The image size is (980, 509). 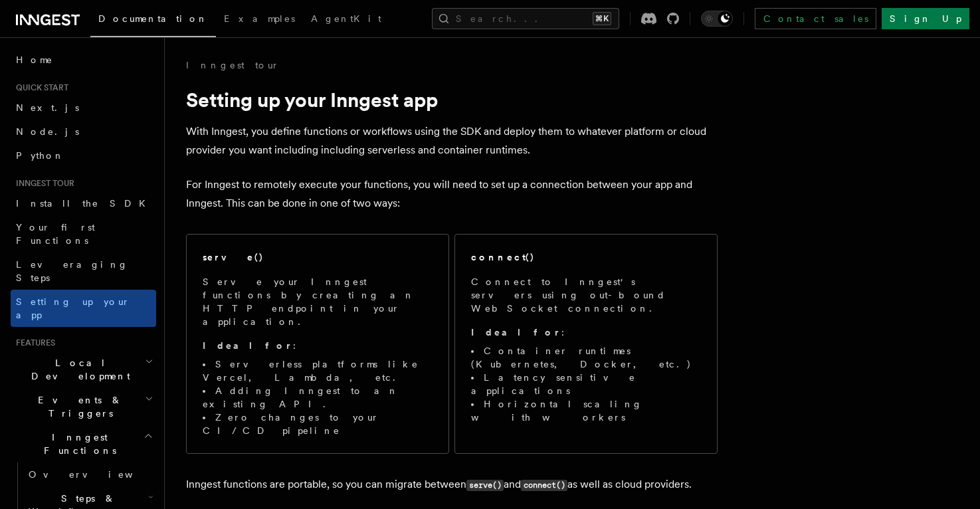 I want to click on a: Leveraging Steps, so click(x=83, y=272).